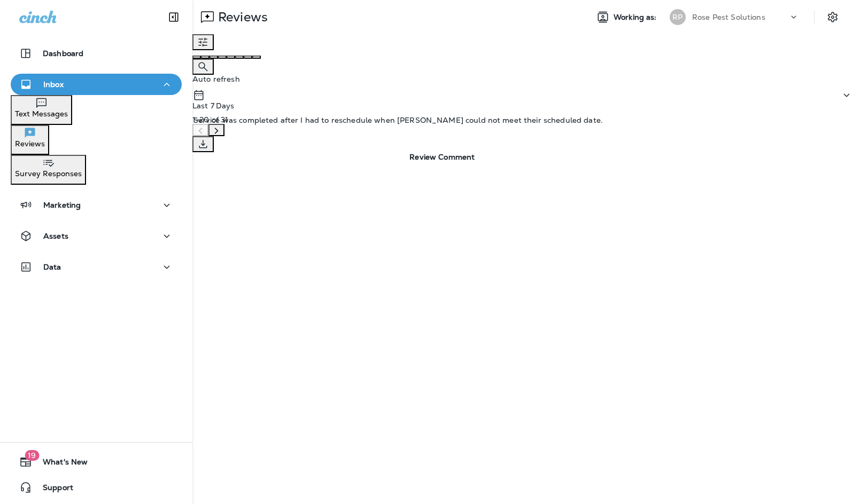 Image resolution: width=853 pixels, height=504 pixels. What do you see at coordinates (173, 17) in the screenshot?
I see `button: Collapse Sidebar` at bounding box center [173, 17].